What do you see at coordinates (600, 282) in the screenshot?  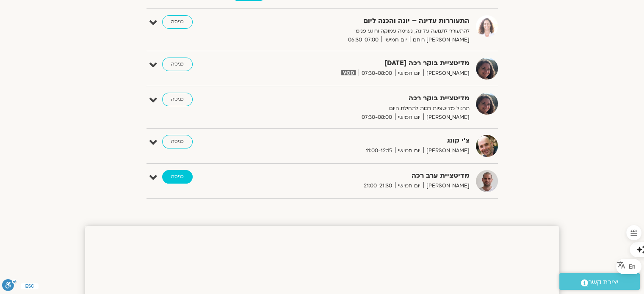 I see `a: יצירת קשר` at bounding box center [600, 282].